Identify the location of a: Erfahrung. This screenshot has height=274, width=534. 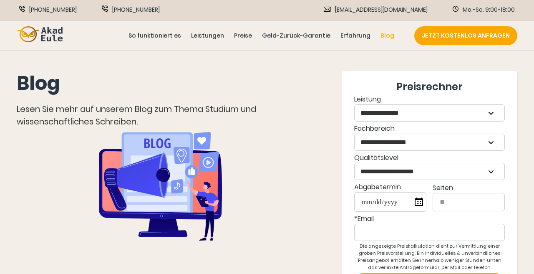
(356, 35).